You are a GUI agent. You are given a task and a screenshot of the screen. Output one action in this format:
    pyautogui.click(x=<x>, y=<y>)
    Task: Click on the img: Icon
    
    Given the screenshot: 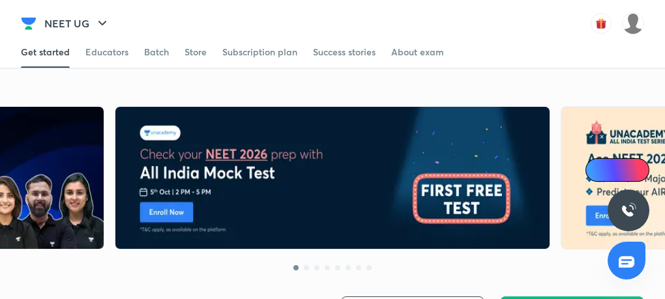 What is the action you would take?
    pyautogui.click(x=598, y=170)
    